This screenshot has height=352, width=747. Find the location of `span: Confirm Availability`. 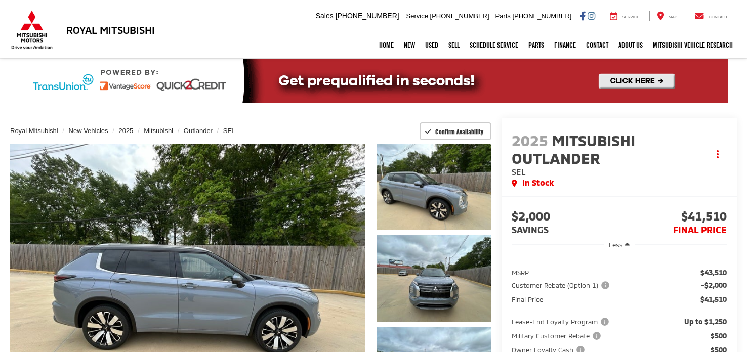

span: Confirm Availability is located at coordinates (459, 132).